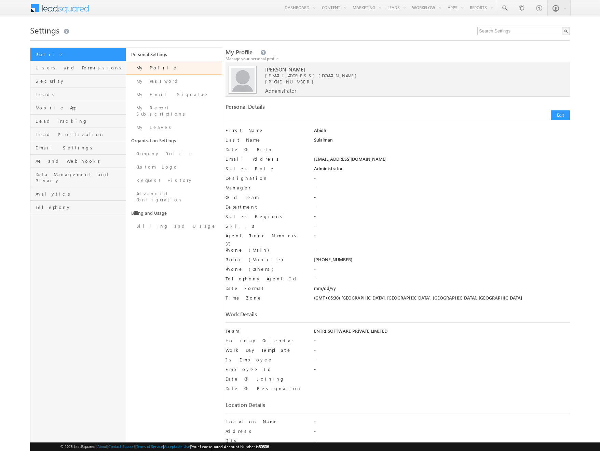 The width and height of the screenshot is (600, 451). What do you see at coordinates (265, 369) in the screenshot?
I see `label: Employee Id` at bounding box center [265, 369].